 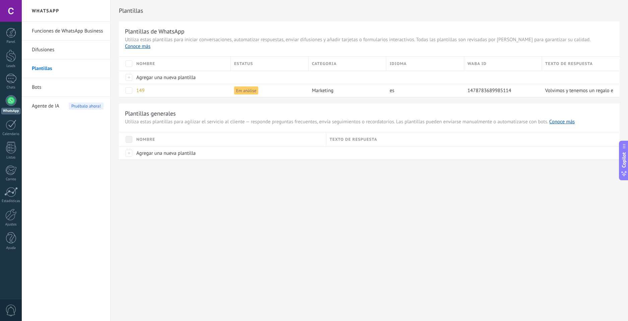 What do you see at coordinates (11, 248) in the screenshot?
I see `div: Ayuda` at bounding box center [11, 248].